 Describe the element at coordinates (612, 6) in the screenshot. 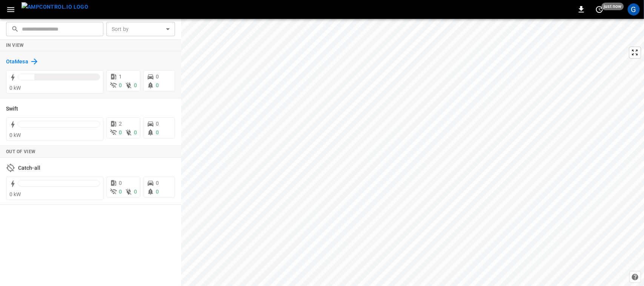

I see `span: just now` at that location.